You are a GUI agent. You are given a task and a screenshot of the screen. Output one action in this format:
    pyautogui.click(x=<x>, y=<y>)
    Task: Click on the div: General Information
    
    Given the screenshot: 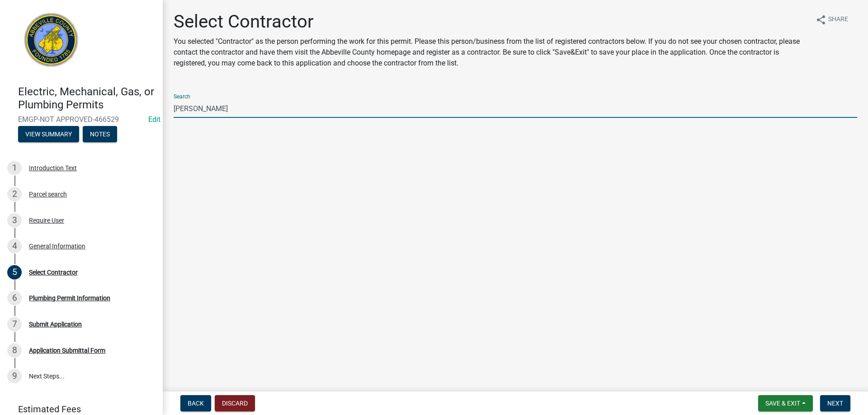 What is the action you would take?
    pyautogui.click(x=57, y=246)
    